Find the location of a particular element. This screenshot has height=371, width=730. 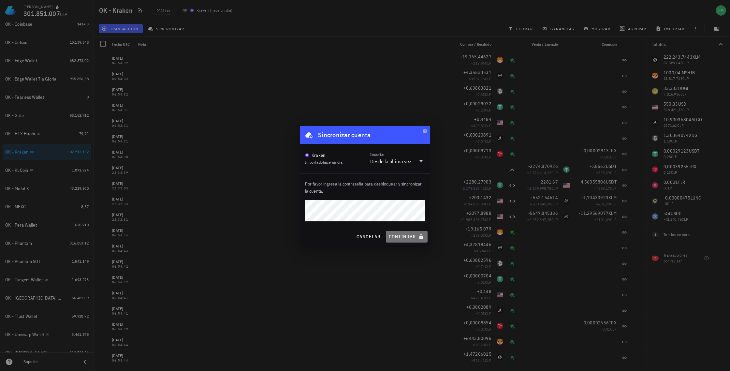

button: cancelar is located at coordinates (368, 237).